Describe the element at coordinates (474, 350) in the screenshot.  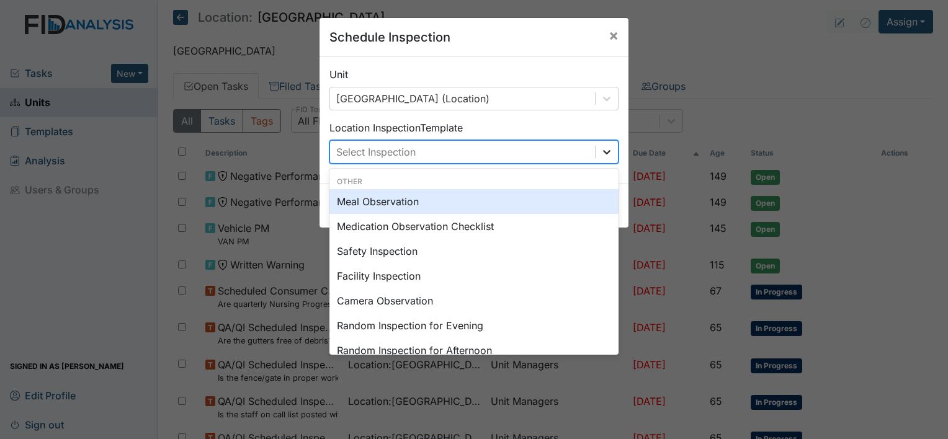
I see `div: Random Inspection for Afternoon` at that location.